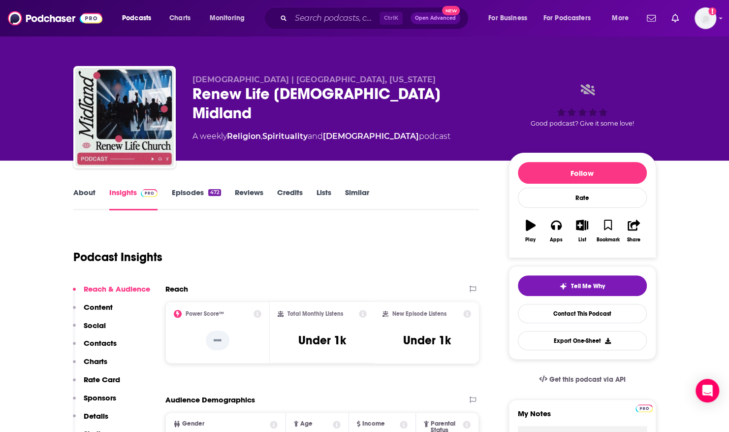  I want to click on label: My Notes, so click(582, 417).